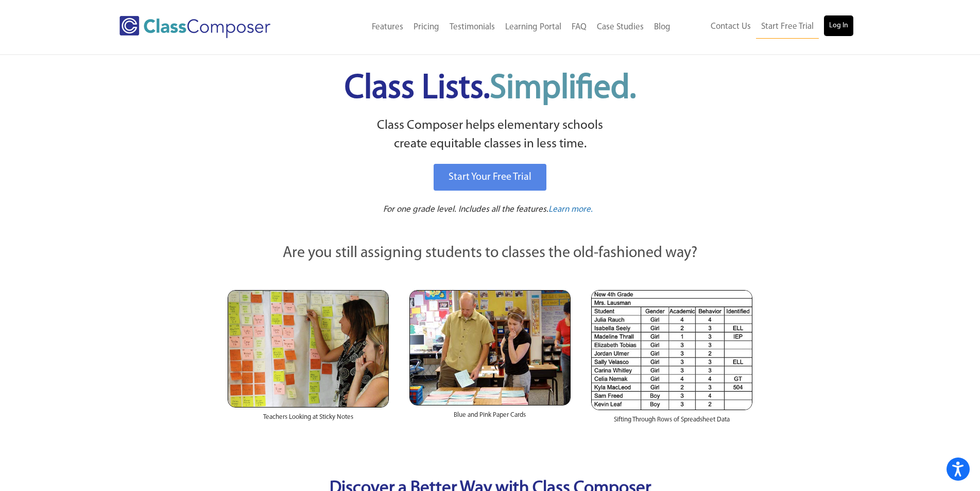  I want to click on p: Class Composer helps elementary schools create equitable classes in less time., so click(491, 135).